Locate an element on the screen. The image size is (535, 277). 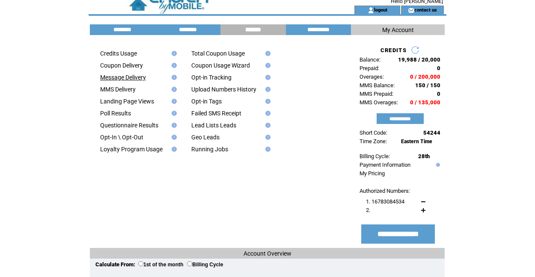
span: 2. is located at coordinates (368, 210).